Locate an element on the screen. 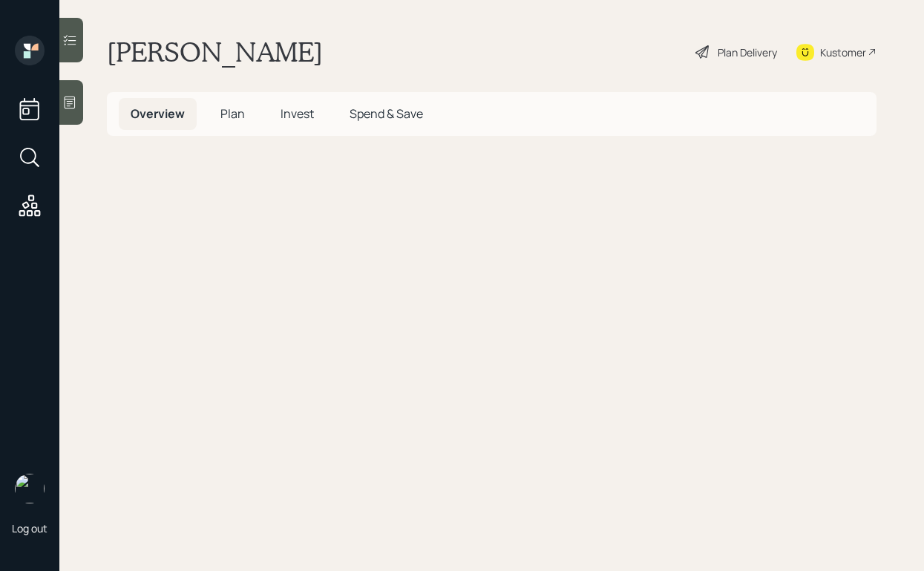  div: Log out is located at coordinates (30, 528).